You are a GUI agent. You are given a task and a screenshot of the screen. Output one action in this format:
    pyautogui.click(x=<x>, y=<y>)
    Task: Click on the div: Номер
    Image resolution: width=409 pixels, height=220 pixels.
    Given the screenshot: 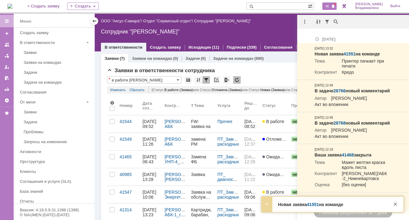 What is the action you would take?
    pyautogui.click(x=126, y=105)
    